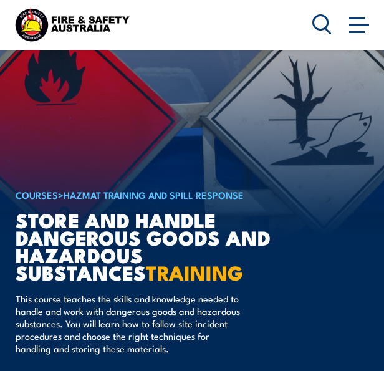  Describe the element at coordinates (129, 323) in the screenshot. I see `p: This course teaches the skills and knowledge needed to handle and work with dangerous goods and h...` at that location.